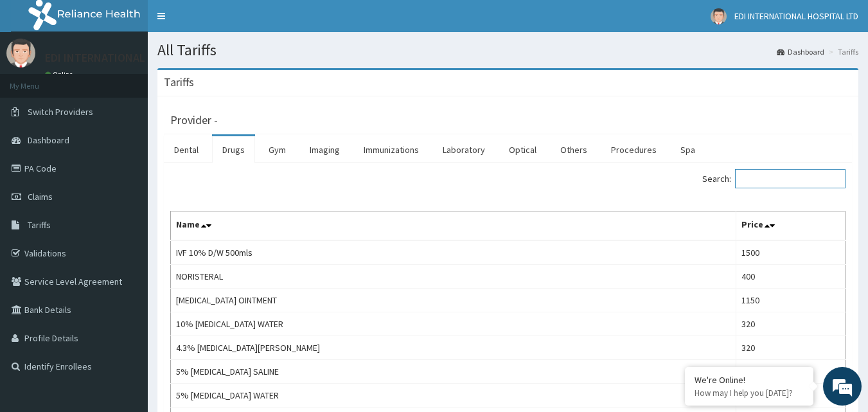  I want to click on a: Dashboard, so click(800, 51).